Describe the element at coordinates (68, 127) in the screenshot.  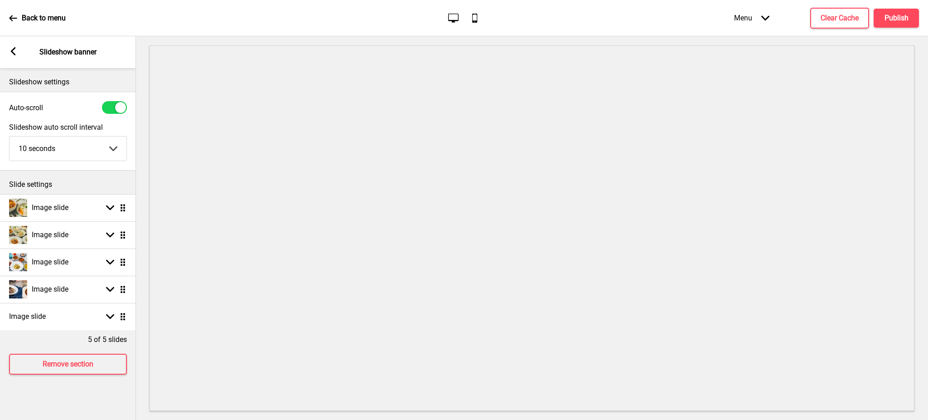
I see `label: Slideshow auto scroll interval` at that location.